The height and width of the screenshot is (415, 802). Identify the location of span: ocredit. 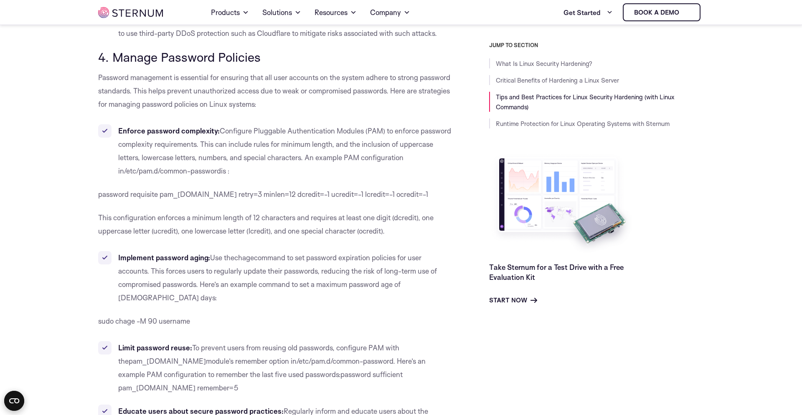
(369, 231).